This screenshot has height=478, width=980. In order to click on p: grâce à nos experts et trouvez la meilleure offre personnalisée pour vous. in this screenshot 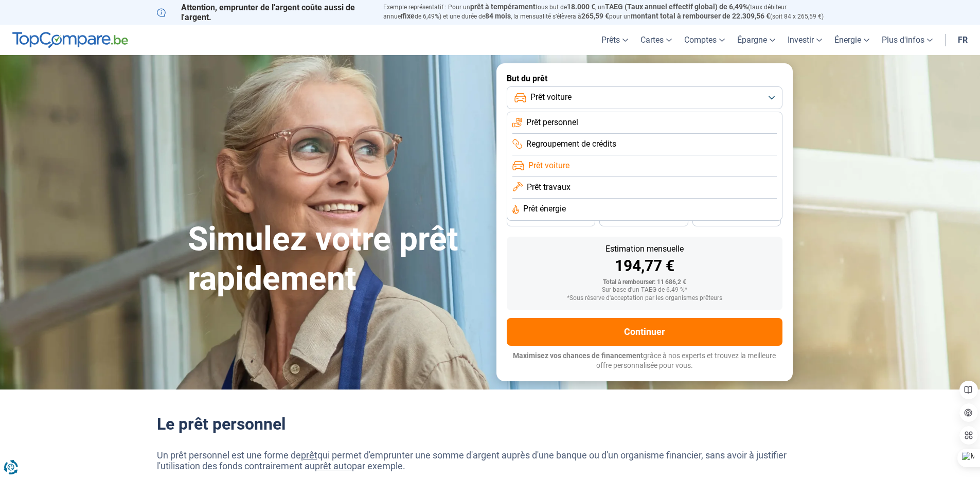, I will do `click(645, 360)`.